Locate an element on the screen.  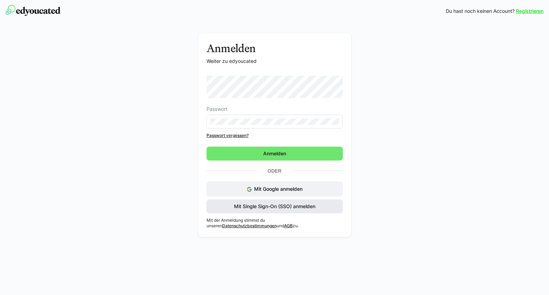
button: Mit Google anmelden is located at coordinates (275, 189).